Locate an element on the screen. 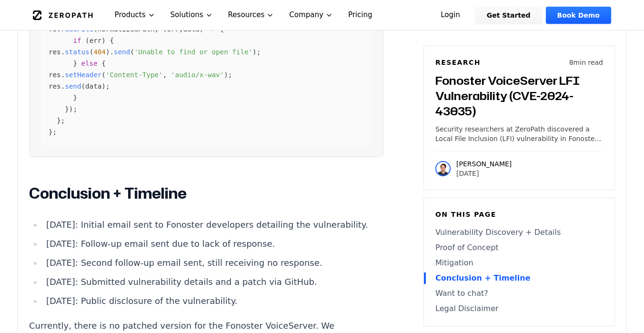 The width and height of the screenshot is (644, 333). a: Conclusion + Timeline is located at coordinates (519, 279).